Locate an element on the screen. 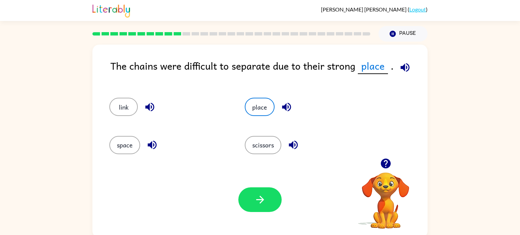  span: place is located at coordinates (373, 66).